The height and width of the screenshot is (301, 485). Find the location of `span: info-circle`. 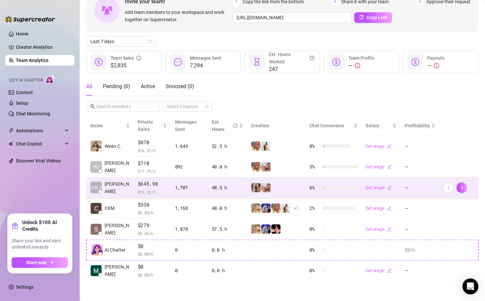

span: info-circle is located at coordinates (139, 58).